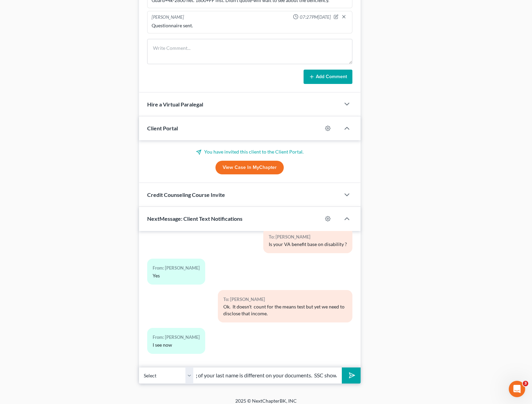  What do you see at coordinates (195, 219) in the screenshot?
I see `span: NextMessage: Client Text Notifications` at bounding box center [195, 219].